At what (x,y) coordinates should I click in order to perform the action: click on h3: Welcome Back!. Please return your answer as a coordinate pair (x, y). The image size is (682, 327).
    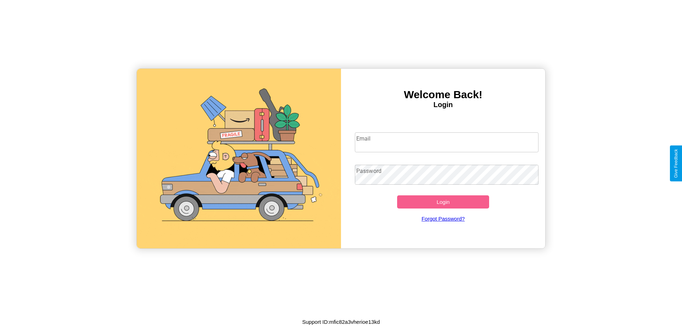
    Looking at the image, I should click on (443, 95).